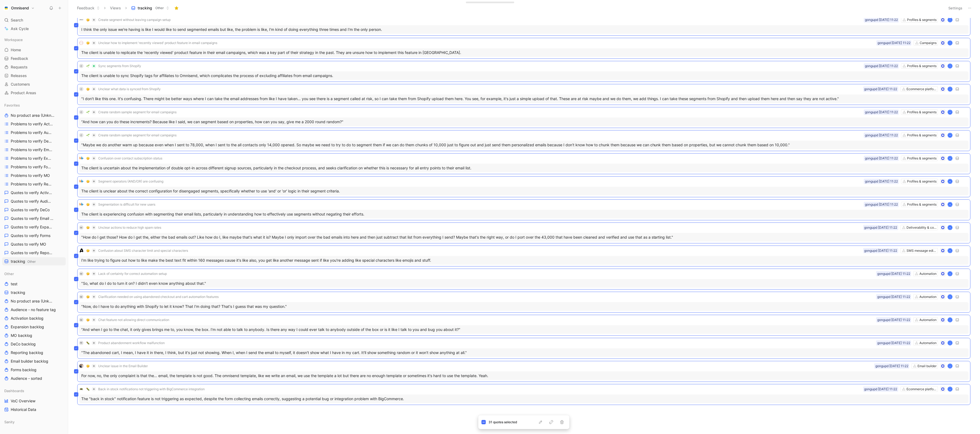  Describe the element at coordinates (513, 423) in the screenshot. I see `div: 31 quotes selected` at that location.